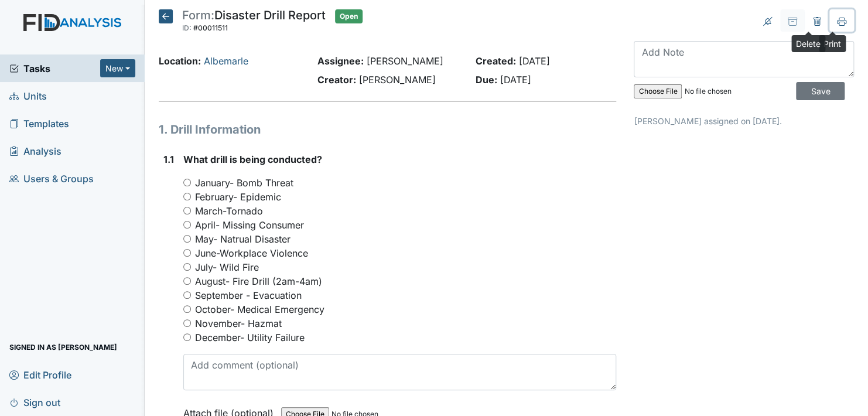 The image size is (868, 416). Describe the element at coordinates (336, 80) in the screenshot. I see `strong: Creator:` at that location.